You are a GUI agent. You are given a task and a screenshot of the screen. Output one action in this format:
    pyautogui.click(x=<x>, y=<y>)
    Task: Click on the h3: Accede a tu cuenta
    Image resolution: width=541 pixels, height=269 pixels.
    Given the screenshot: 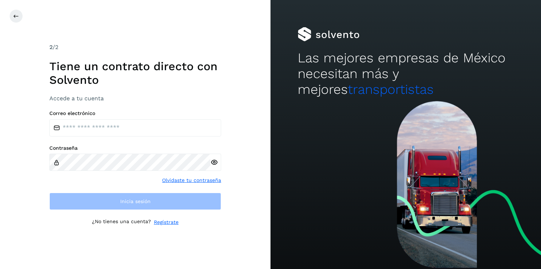 What is the action you would take?
    pyautogui.click(x=135, y=98)
    